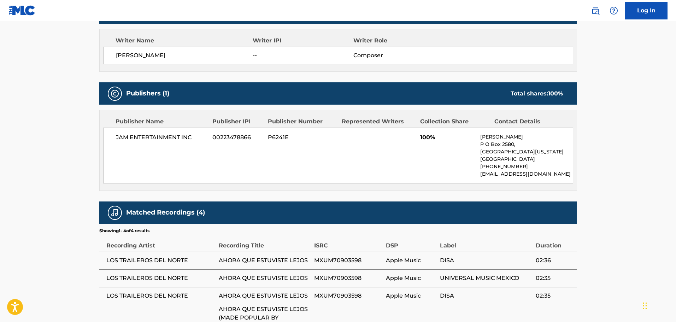  What do you see at coordinates (537, 94) in the screenshot?
I see `div: Total shares:` at bounding box center [537, 94].